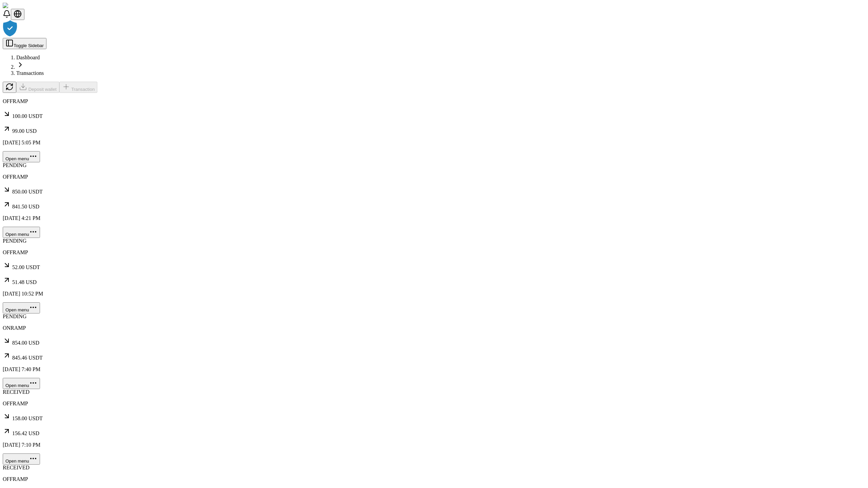 Image resolution: width=868 pixels, height=488 pixels. What do you see at coordinates (434, 114) in the screenshot?
I see `p: 100.00 USDT` at bounding box center [434, 114].